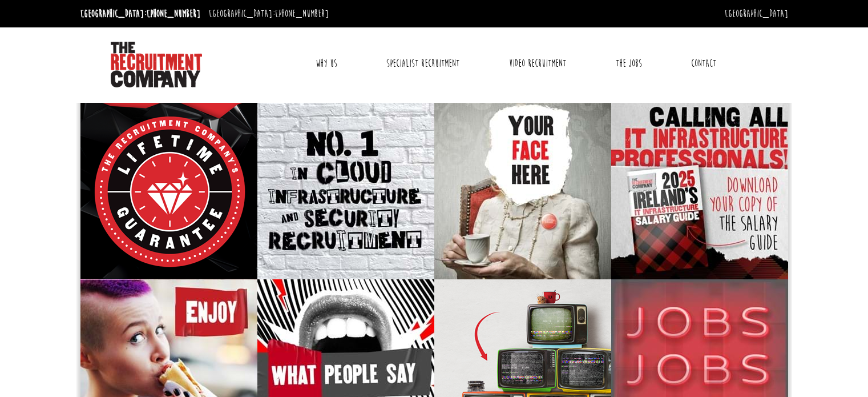  What do you see at coordinates (326, 64) in the screenshot?
I see `a: Why Us` at bounding box center [326, 64].